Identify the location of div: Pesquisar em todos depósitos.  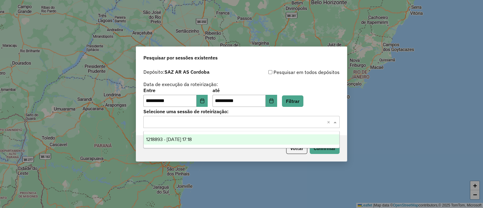
(290, 72).